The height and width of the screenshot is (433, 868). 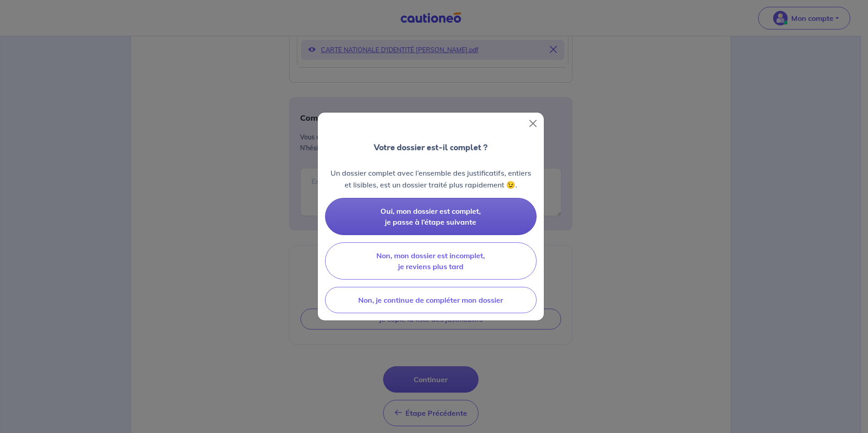 I want to click on button: Non, mon dossier est incomplet, je reviens plus tard, so click(x=431, y=261).